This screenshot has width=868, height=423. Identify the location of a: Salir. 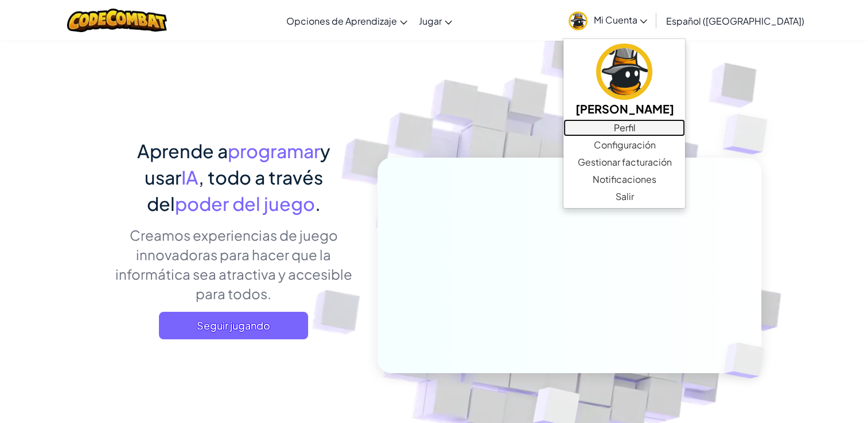
(624, 197).